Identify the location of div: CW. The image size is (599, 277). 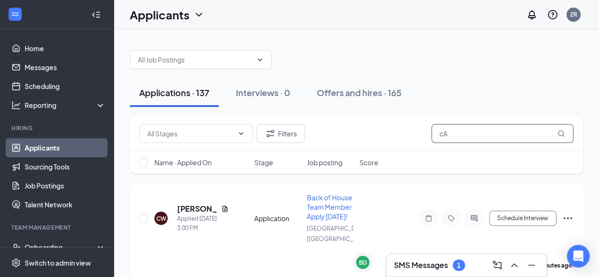
(161, 218).